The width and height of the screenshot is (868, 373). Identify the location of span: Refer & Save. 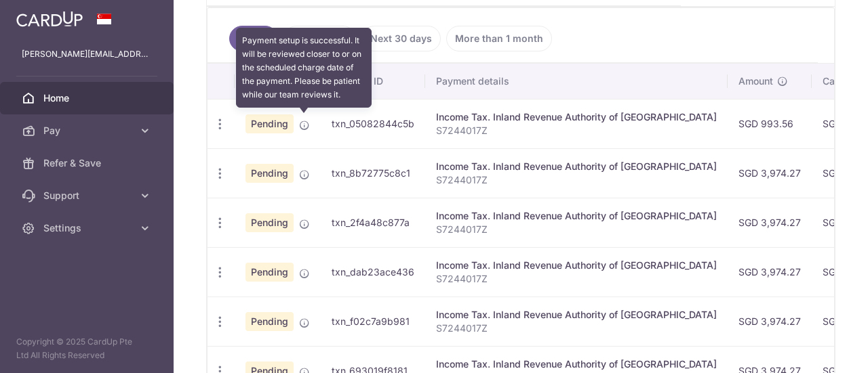
(88, 163).